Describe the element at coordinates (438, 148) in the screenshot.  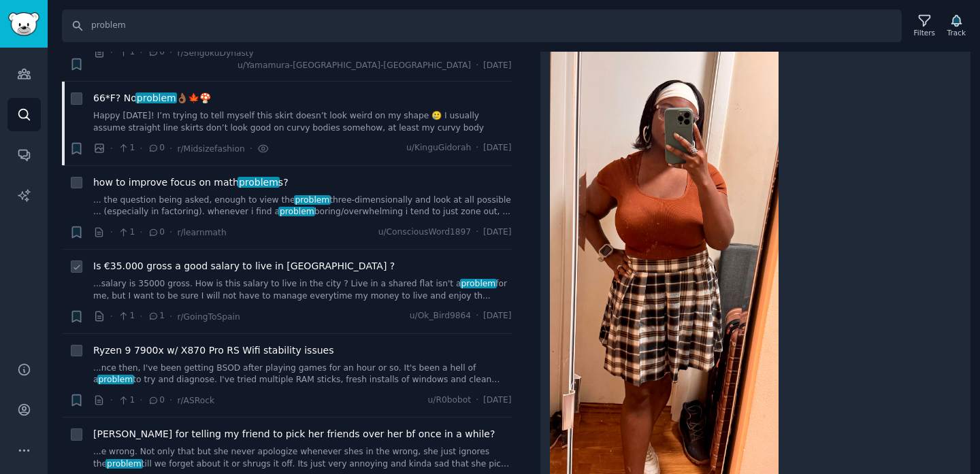
I see `span: u/KinguGidorah` at that location.